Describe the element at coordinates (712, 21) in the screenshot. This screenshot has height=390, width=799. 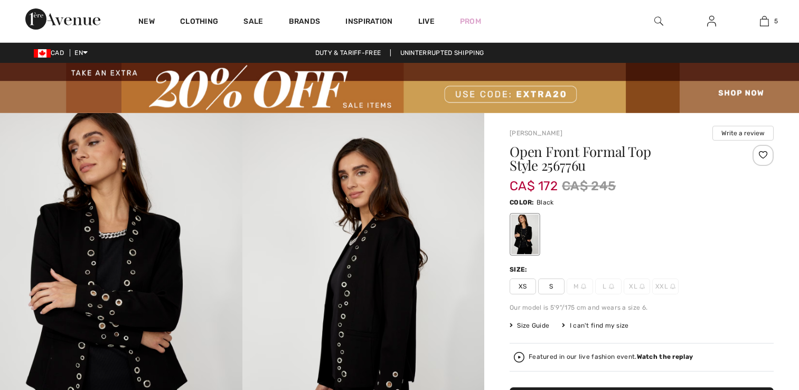
I see `img: My Info` at that location.